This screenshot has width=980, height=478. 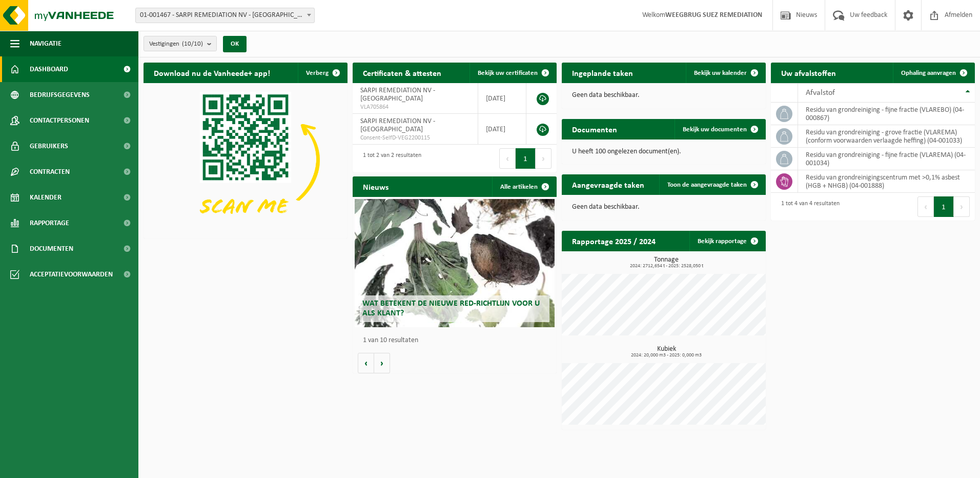 I want to click on span: 01-001467 - SARPI REMEDIATION NV - GRIMBERGEN, so click(x=225, y=15).